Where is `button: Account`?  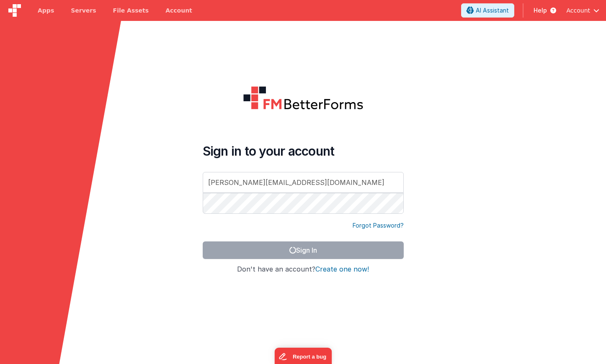
button: Account is located at coordinates (583, 11).